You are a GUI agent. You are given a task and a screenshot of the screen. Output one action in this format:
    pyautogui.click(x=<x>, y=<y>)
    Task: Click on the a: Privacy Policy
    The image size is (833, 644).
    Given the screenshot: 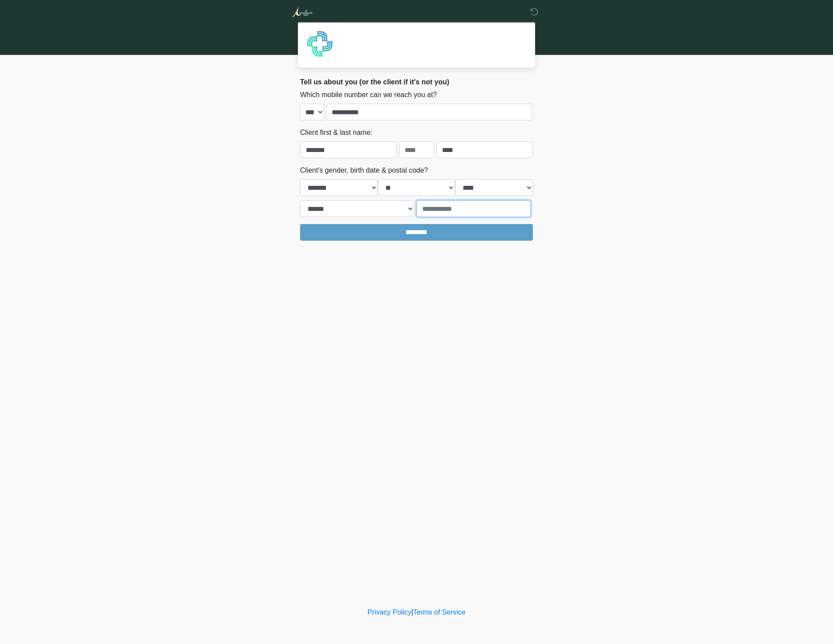 What is the action you would take?
    pyautogui.click(x=390, y=612)
    